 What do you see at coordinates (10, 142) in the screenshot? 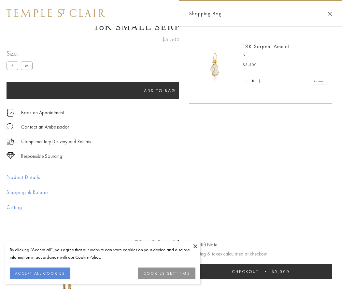
I see `img: icon_delivery.svg` at bounding box center [10, 142].